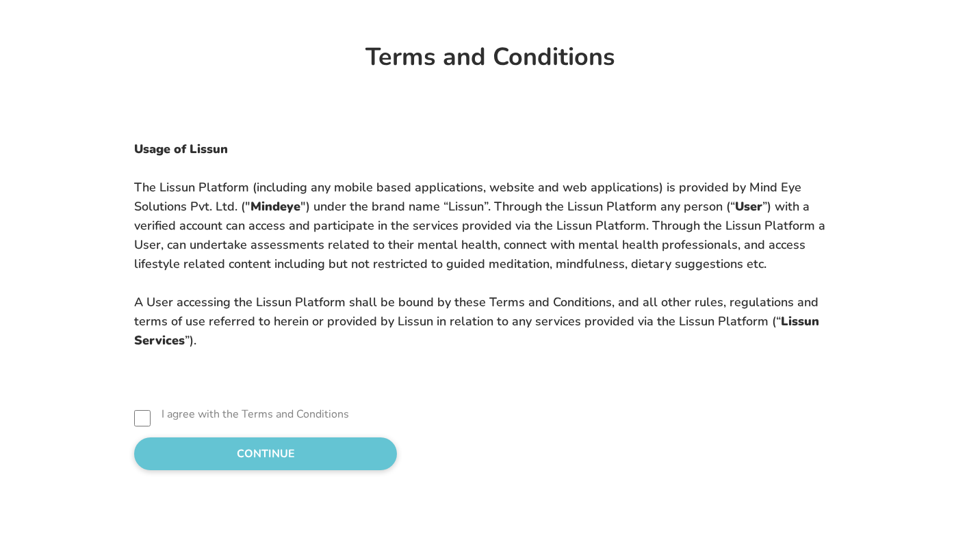 The image size is (980, 557). What do you see at coordinates (275, 206) in the screenshot?
I see `strong: Mindeye` at bounding box center [275, 206].